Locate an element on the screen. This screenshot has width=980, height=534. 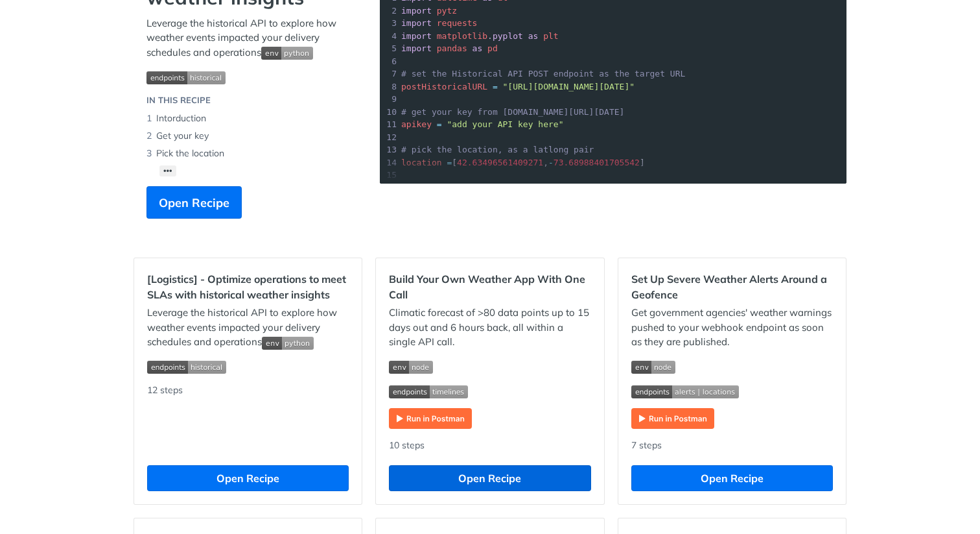
li: Intorduction is located at coordinates (250, 118).